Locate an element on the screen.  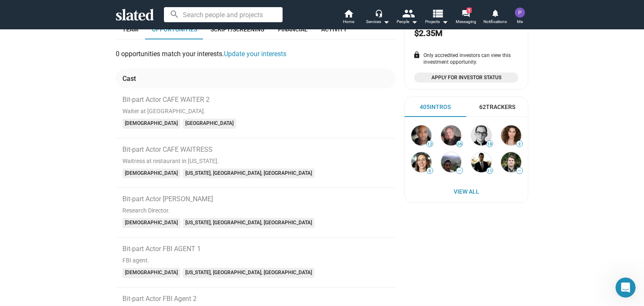
span: Home is located at coordinates (348, 22).